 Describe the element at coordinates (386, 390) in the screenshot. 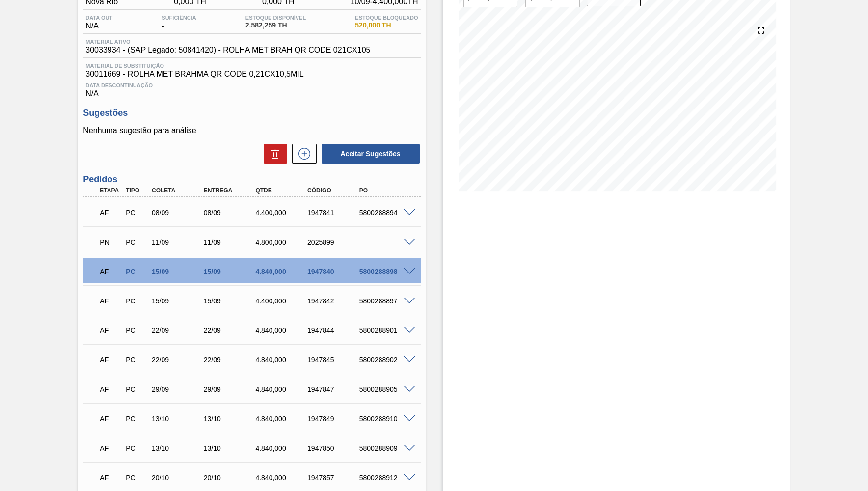

I see `div: 5800288905` at that location.